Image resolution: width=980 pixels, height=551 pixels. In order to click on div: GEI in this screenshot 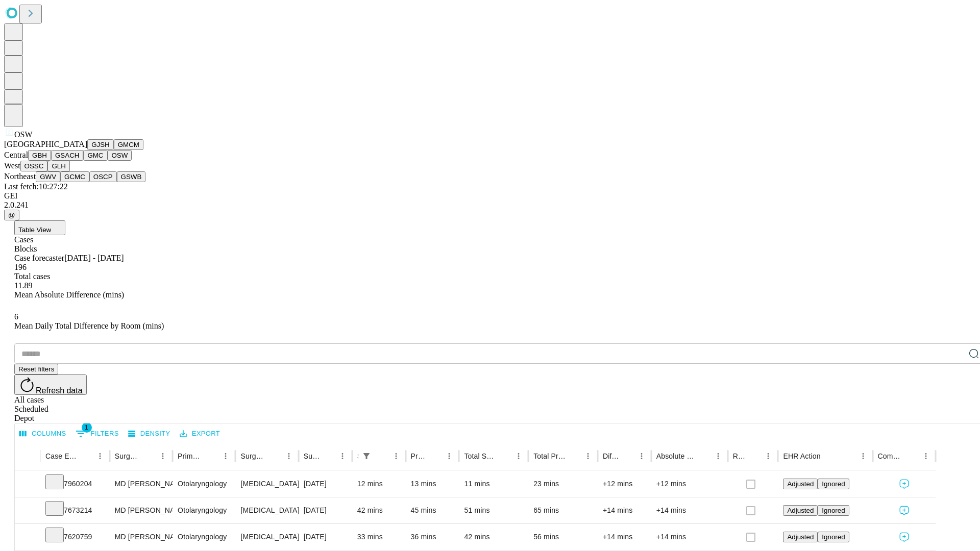, I will do `click(490, 196)`.